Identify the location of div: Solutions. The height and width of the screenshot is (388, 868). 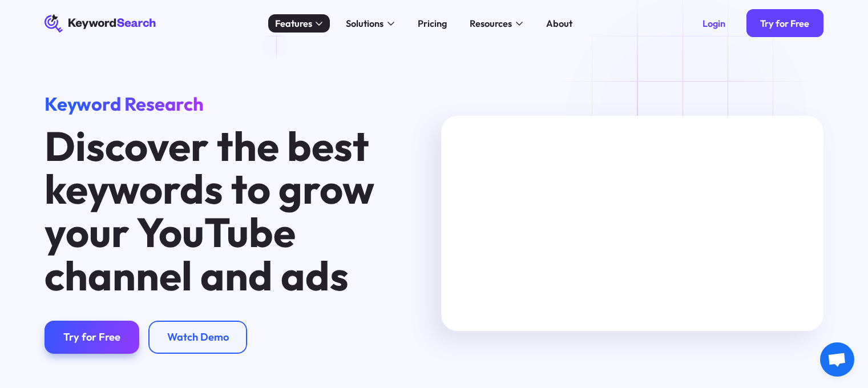
(365, 24).